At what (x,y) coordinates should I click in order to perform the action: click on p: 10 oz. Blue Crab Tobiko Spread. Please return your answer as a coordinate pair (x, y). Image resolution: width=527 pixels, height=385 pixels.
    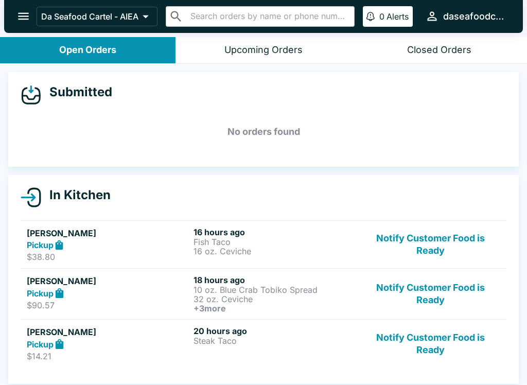
    Looking at the image, I should click on (275, 290).